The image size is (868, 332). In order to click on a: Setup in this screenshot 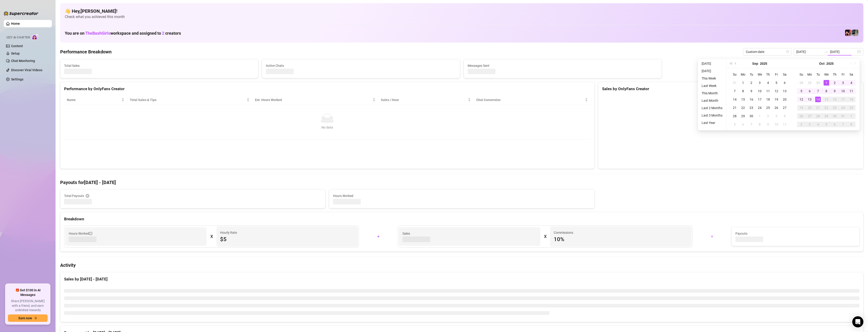, I will do `click(16, 53)`.